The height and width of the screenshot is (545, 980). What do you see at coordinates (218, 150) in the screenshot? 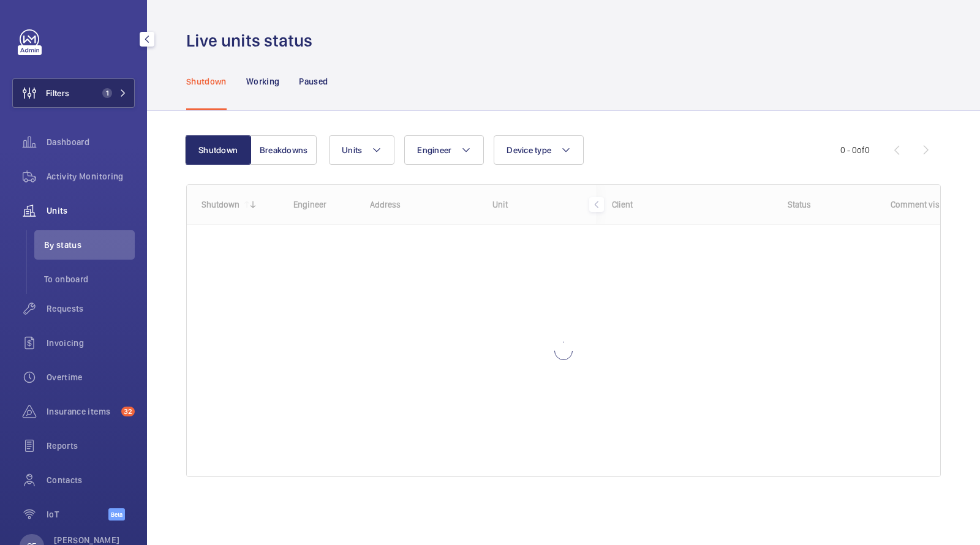
I see `button: Shutdown` at bounding box center [218, 150].